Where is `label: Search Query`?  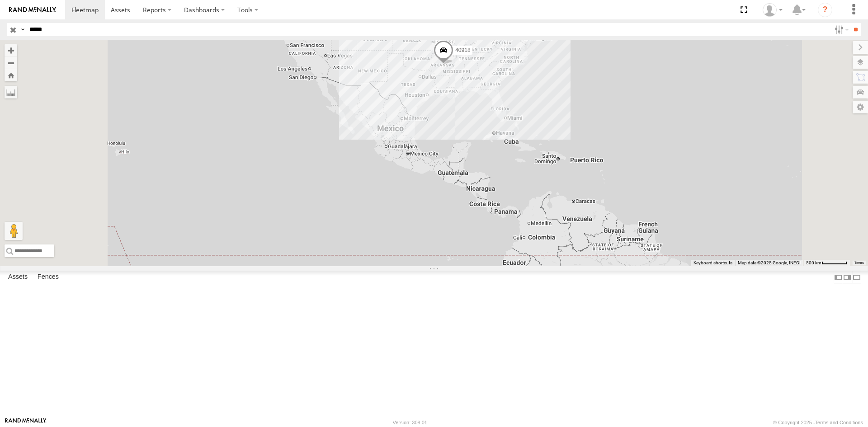
label: Search Query is located at coordinates (23, 30).